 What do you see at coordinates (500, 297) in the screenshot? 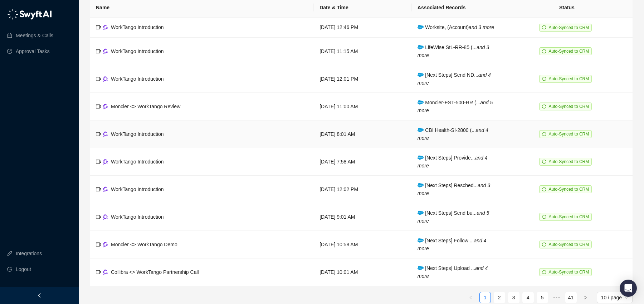
I see `a: 2` at bounding box center [500, 297].